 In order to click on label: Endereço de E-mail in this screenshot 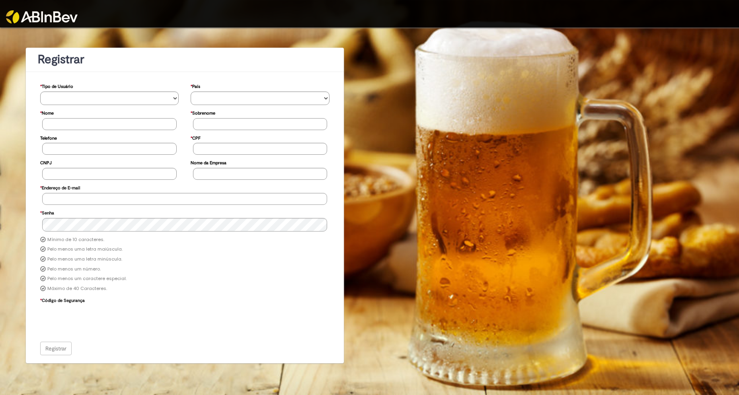, I will do `click(60, 187)`.